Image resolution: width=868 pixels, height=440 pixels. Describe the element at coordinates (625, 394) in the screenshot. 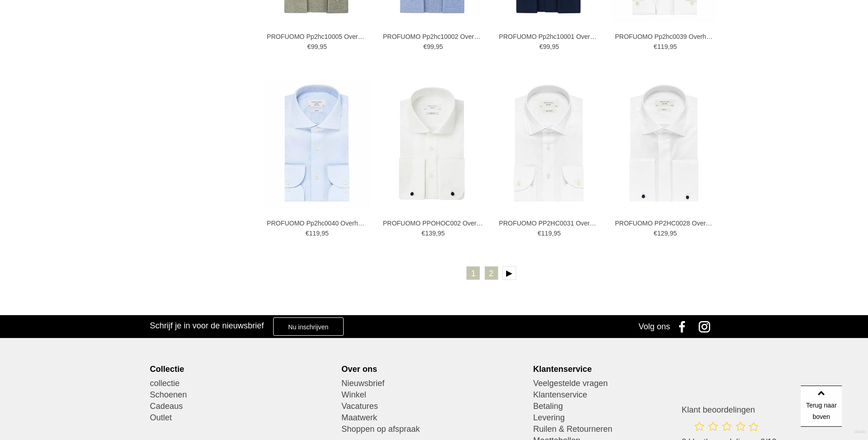

I see `a: Klantenservice` at that location.